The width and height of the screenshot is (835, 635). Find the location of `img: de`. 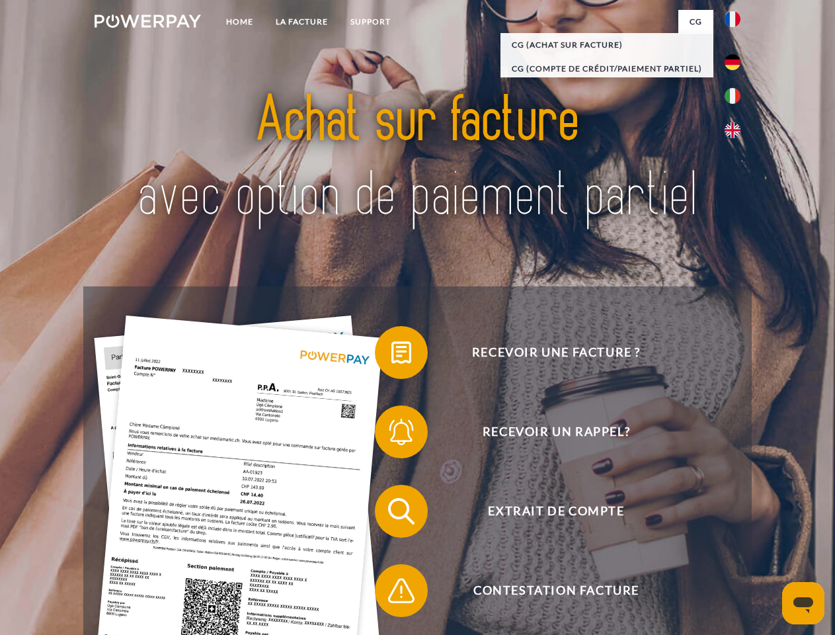

img: de is located at coordinates (733, 62).